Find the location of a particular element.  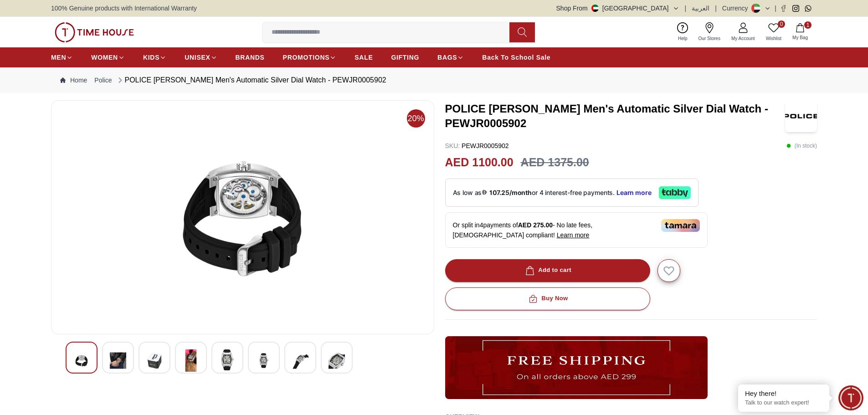

p: Talk to our watch expert! is located at coordinates (784, 403).